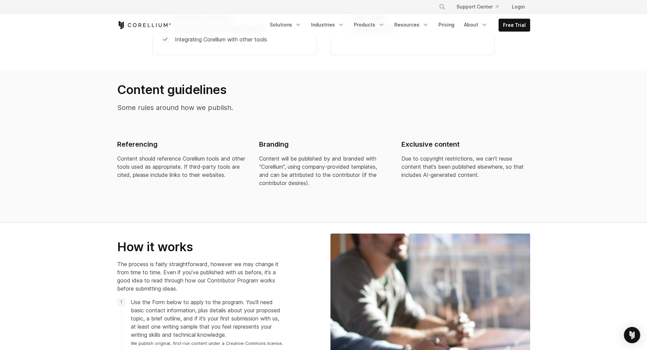 This screenshot has width=647, height=350. Describe the element at coordinates (207, 344) in the screenshot. I see `small: We publish original, first-run content under a Creative Commons license.` at that location.